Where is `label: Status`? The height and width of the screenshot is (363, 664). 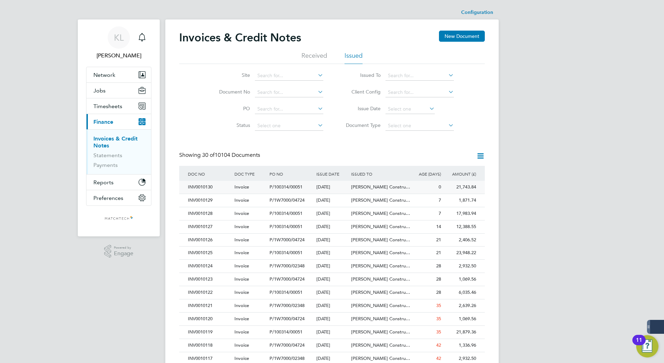
label: Status is located at coordinates (230, 125).